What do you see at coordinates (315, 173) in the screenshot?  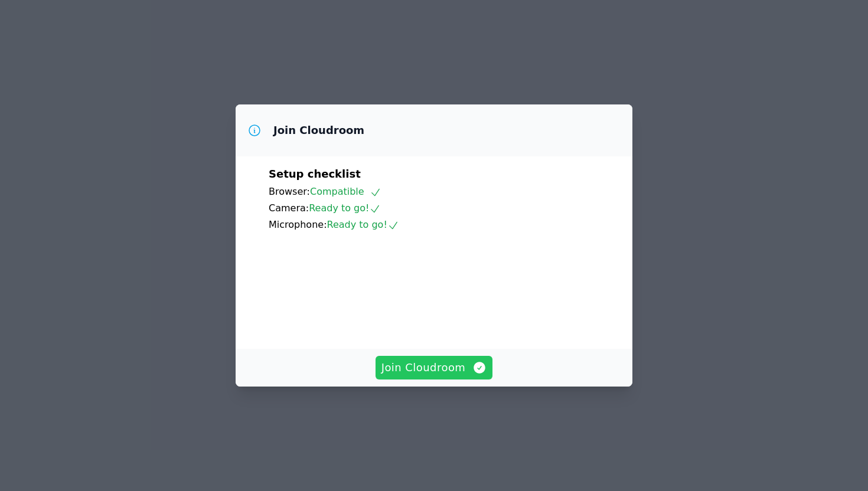 I see `span: Setup checklist` at bounding box center [315, 173].